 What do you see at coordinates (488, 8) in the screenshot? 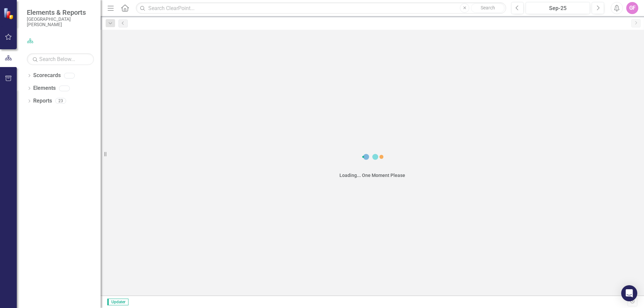
I see `span: Search` at bounding box center [488, 8].